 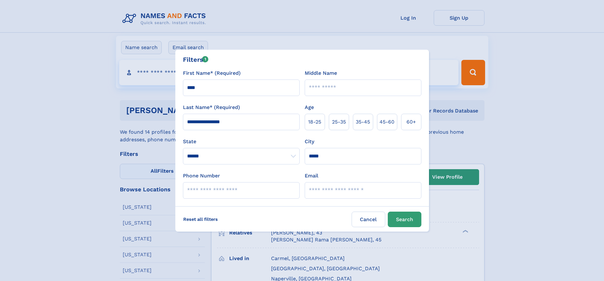 I want to click on span: 18‑25, so click(x=314, y=122).